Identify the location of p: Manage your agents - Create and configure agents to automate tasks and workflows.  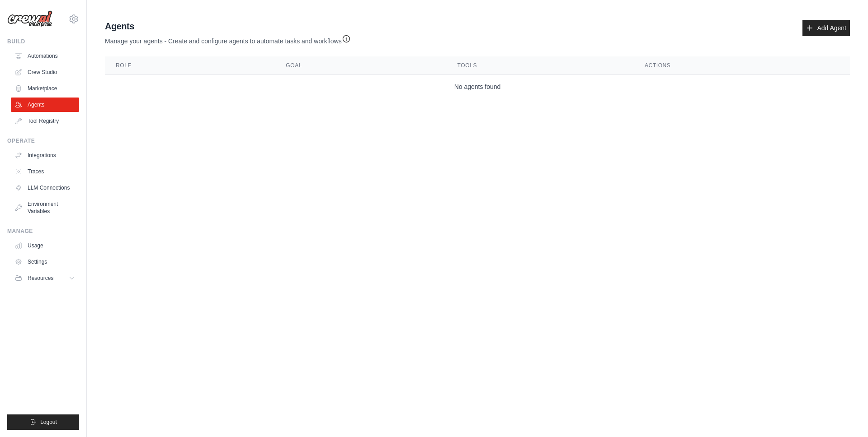
(228, 39).